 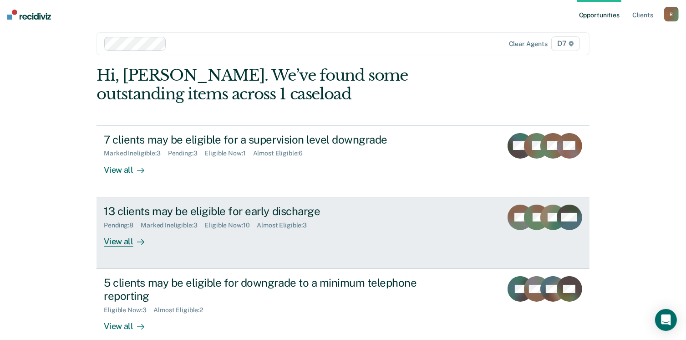 I want to click on div: Pending : 8, so click(x=122, y=225).